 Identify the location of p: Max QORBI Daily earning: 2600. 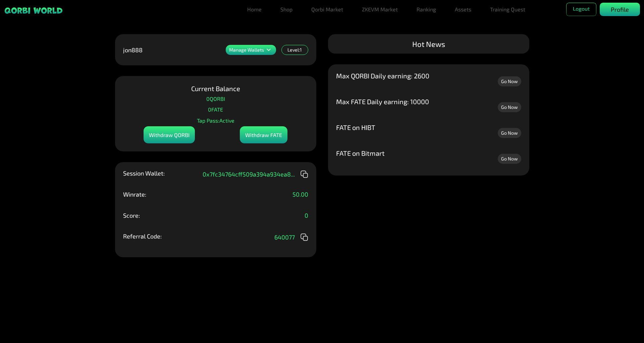
(383, 76).